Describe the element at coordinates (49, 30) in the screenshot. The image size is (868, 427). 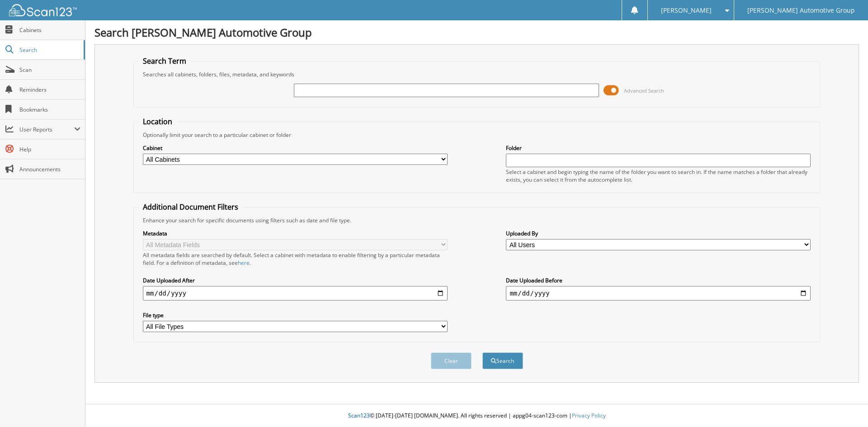
I see `span: Cabinets` at that location.